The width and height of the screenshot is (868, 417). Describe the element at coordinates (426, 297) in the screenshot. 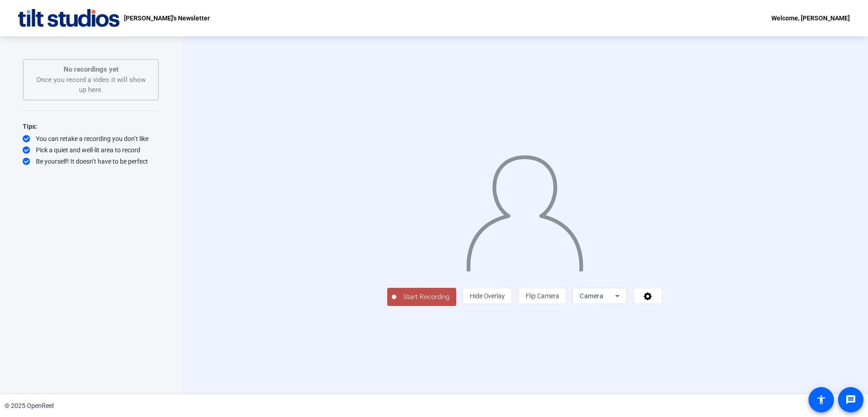

I see `span: Start Recording` at that location.